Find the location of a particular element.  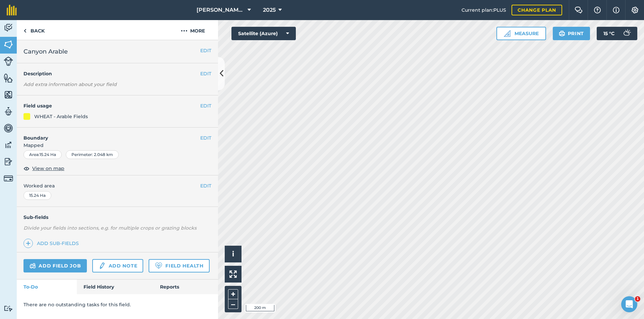

img: Ruler icon is located at coordinates (507, 33).